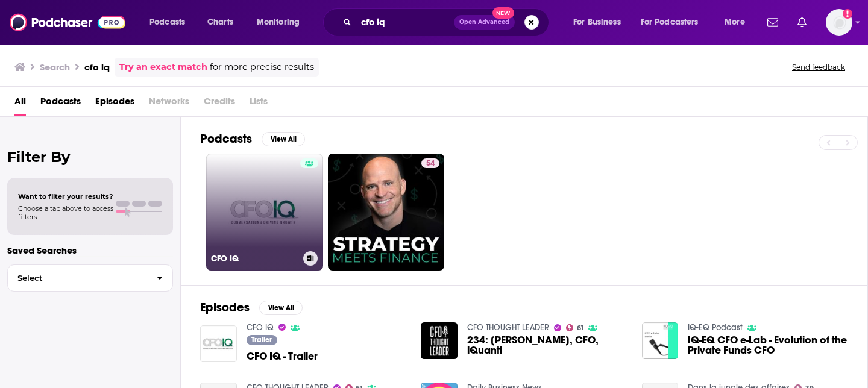 Image resolution: width=868 pixels, height=388 pixels. I want to click on input: Search podcasts, credits, & more..., so click(405, 23).